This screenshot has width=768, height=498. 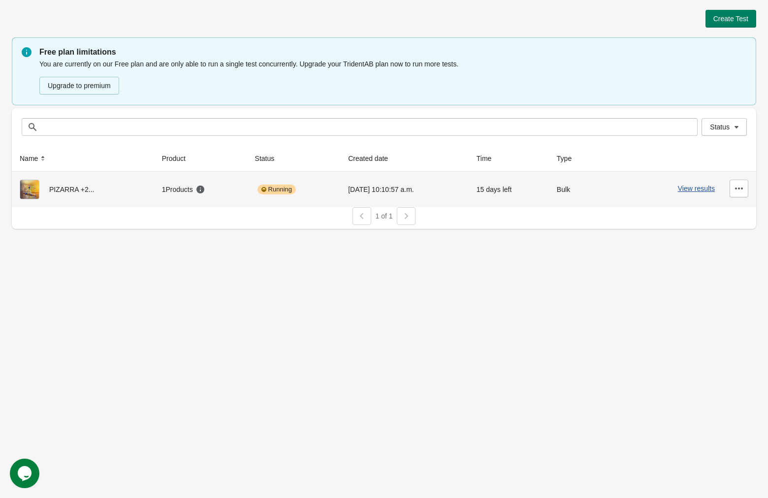 I want to click on button: Type, so click(x=569, y=158).